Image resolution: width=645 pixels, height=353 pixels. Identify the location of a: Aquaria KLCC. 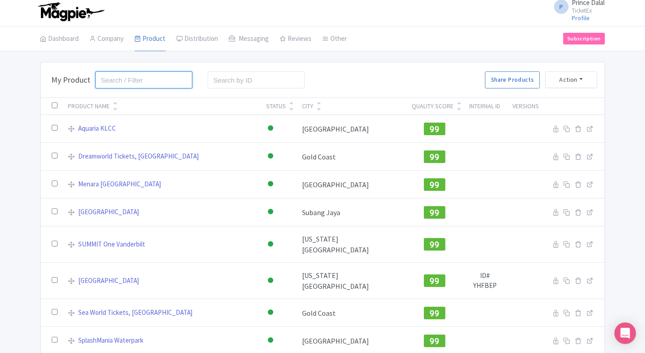
(98, 129).